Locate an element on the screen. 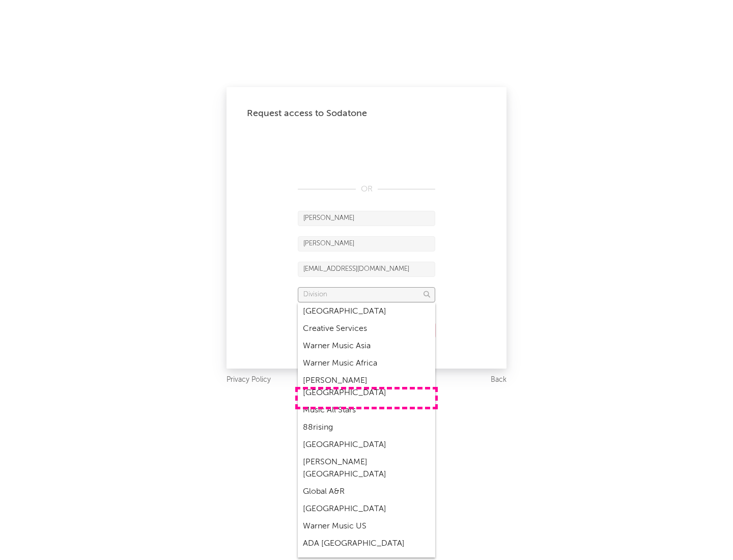 This screenshot has height=560, width=733. div: OR is located at coordinates (367, 189).